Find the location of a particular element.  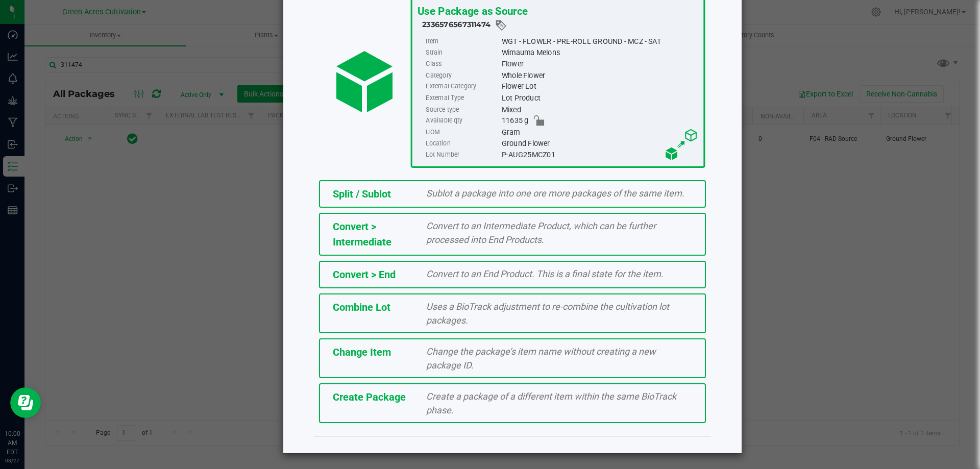

label: Lot Number is located at coordinates (462, 155).